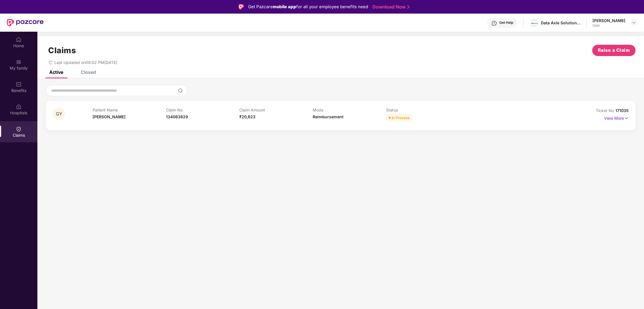 The width and height of the screenshot is (644, 309). I want to click on strong: mobile app, so click(284, 6).